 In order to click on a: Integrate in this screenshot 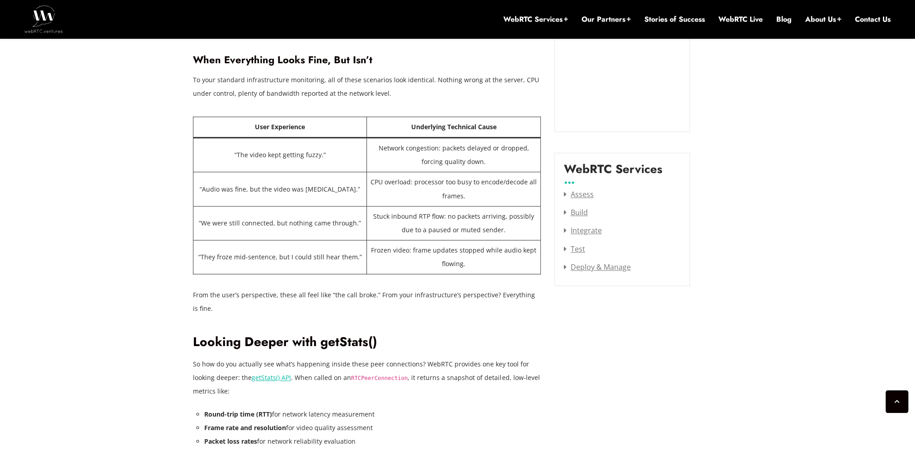, I will do `click(583, 230)`.